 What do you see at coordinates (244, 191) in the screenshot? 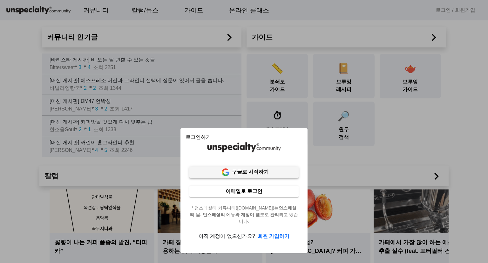
I see `a: 이메일로 로그인` at bounding box center [244, 191].